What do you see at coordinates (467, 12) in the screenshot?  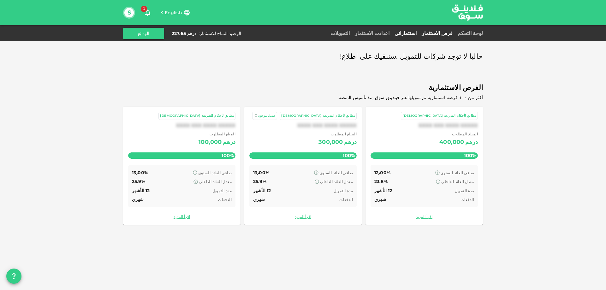 I see `a: logo` at bounding box center [467, 12].